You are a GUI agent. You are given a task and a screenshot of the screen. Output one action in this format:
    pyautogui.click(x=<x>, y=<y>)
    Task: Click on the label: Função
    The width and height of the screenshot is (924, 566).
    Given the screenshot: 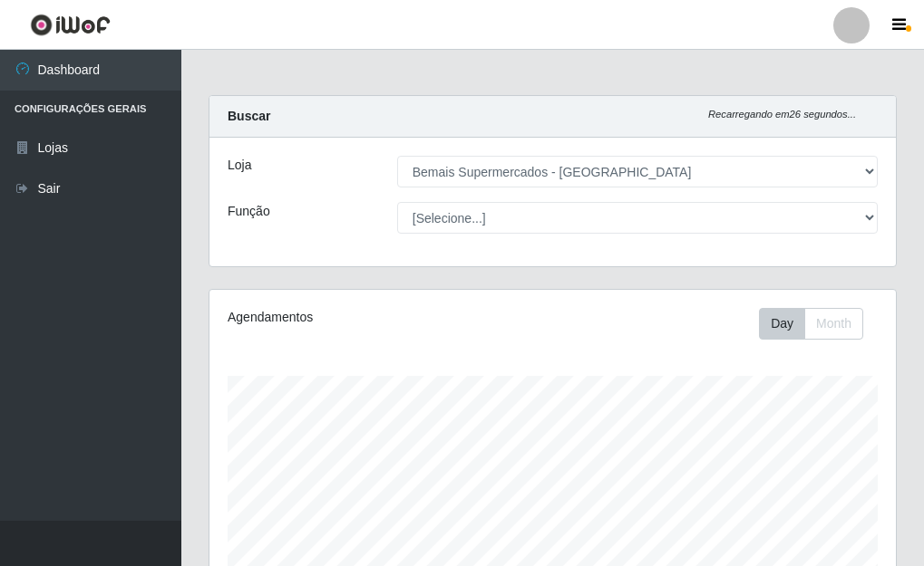 What is the action you would take?
    pyautogui.click(x=249, y=211)
    